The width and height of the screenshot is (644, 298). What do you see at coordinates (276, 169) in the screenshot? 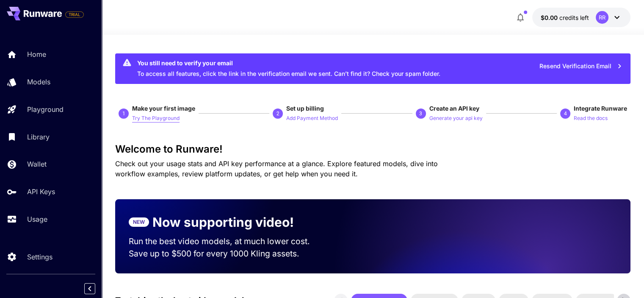
I see `span: Check out your usage stats and API key performance at a glance. Explore featured models, dive int...` at bounding box center [276, 169].